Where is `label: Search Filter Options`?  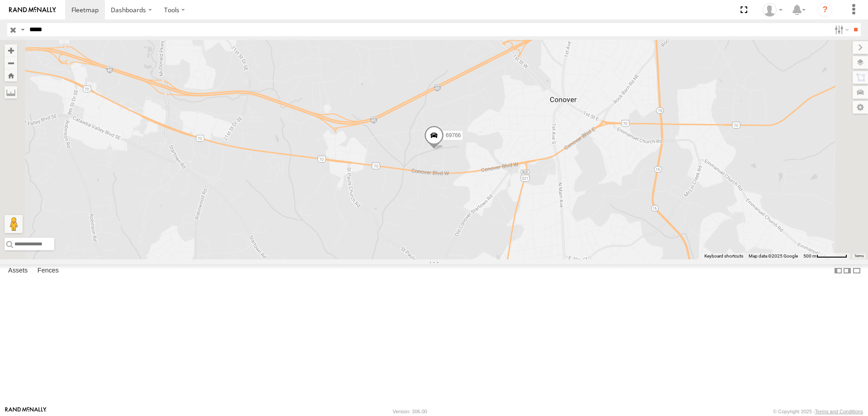 label: Search Filter Options is located at coordinates (840, 29).